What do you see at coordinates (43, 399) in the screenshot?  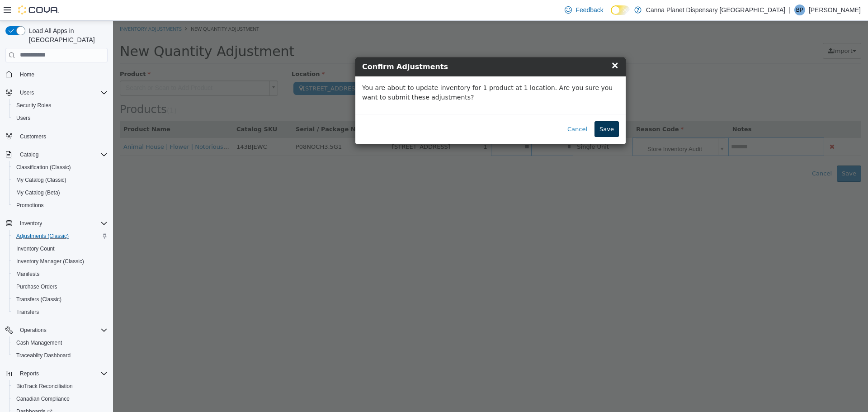 I see `a: Canadian Compliance` at bounding box center [43, 399].